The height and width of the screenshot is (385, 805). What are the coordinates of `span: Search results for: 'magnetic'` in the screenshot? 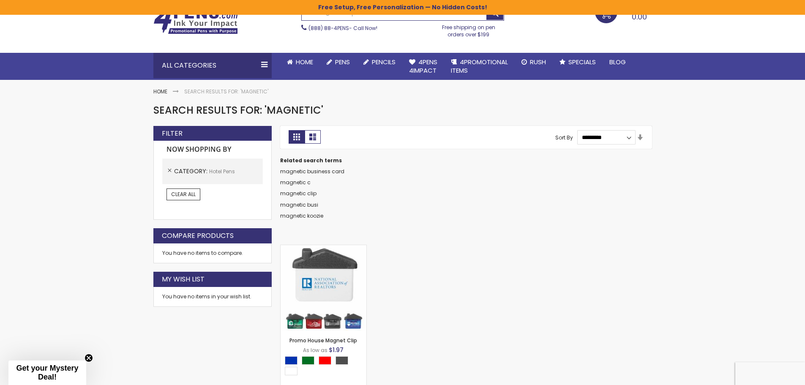 It's located at (238, 110).